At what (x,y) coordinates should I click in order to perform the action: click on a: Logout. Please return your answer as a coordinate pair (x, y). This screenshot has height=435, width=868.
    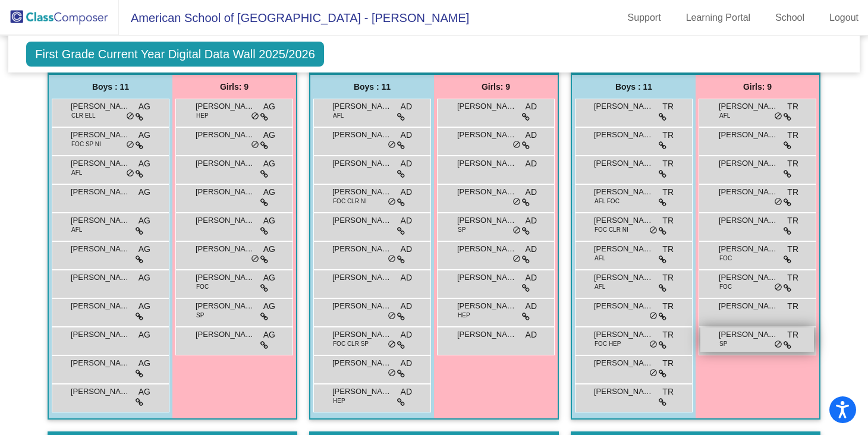
    Looking at the image, I should click on (843, 18).